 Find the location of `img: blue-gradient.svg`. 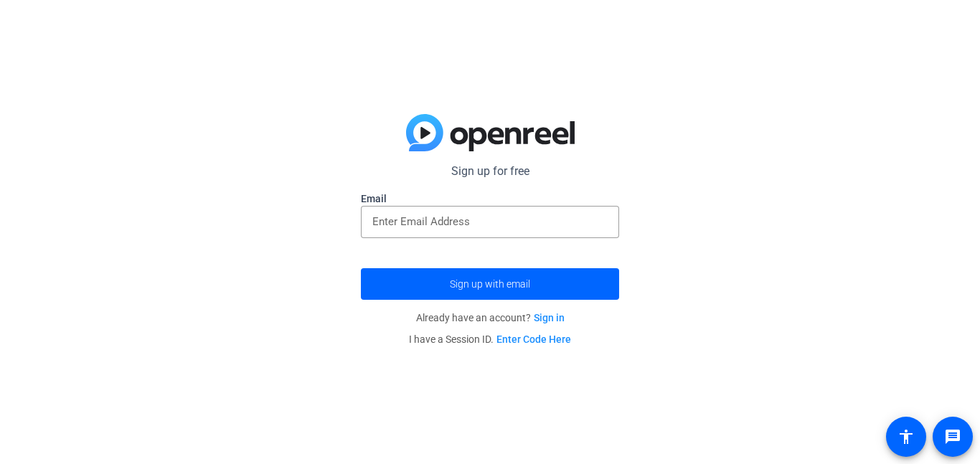

img: blue-gradient.svg is located at coordinates (490, 133).